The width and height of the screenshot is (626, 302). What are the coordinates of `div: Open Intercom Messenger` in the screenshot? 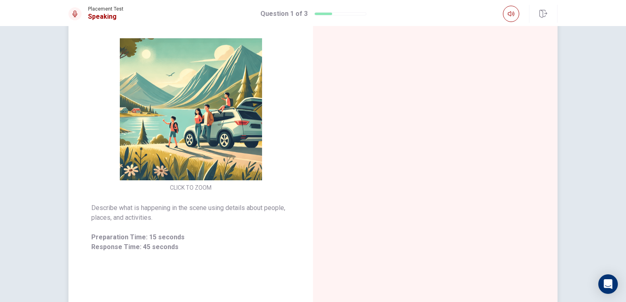 It's located at (608, 284).